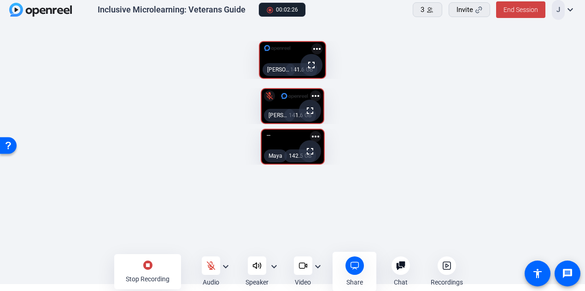 This screenshot has height=291, width=585. What do you see at coordinates (521, 10) in the screenshot?
I see `span: End Session` at bounding box center [521, 10].